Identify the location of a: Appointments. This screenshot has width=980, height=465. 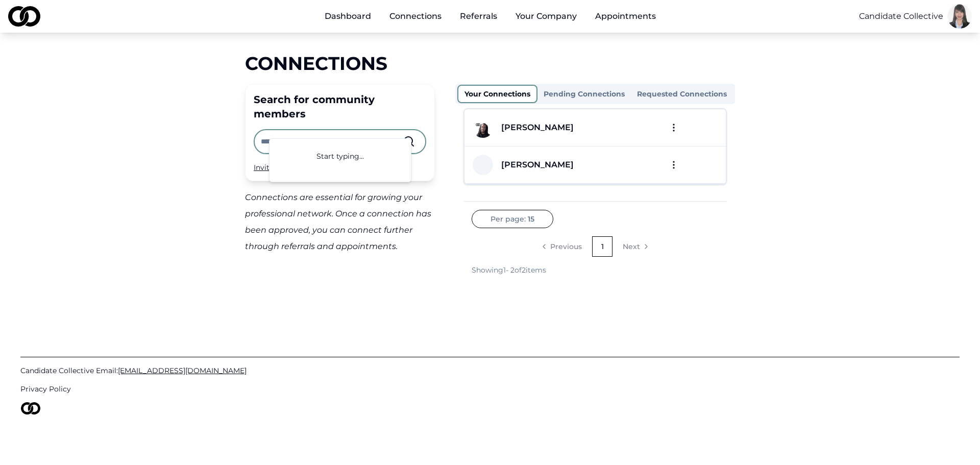
(625, 17).